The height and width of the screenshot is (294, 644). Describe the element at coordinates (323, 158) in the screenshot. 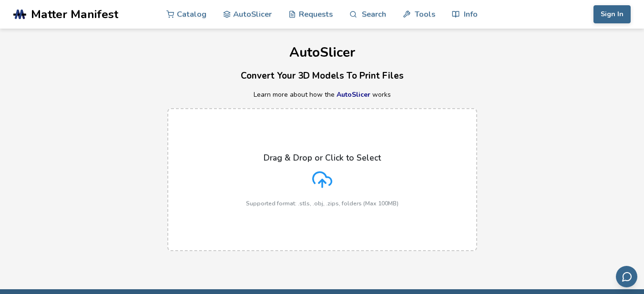

I see `p: Drag & Drop or Click to Select` at that location.